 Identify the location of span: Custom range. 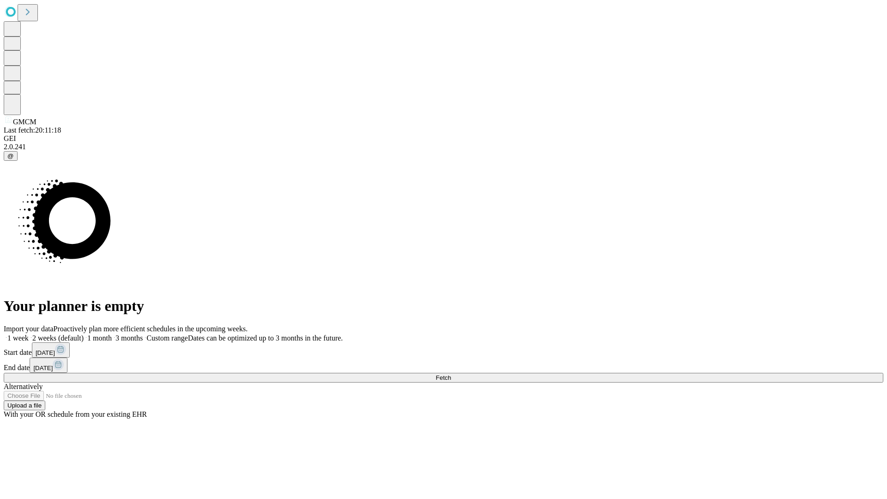
(167, 338).